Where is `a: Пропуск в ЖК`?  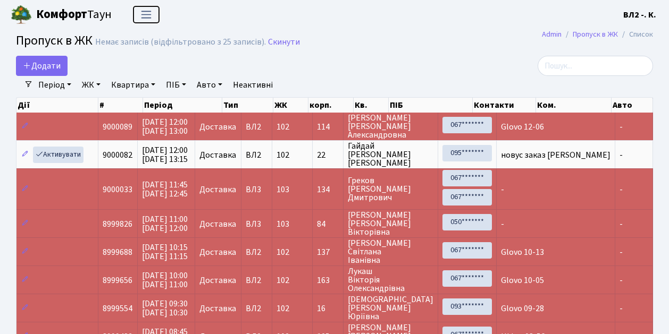
a: Пропуск в ЖК is located at coordinates (595, 34).